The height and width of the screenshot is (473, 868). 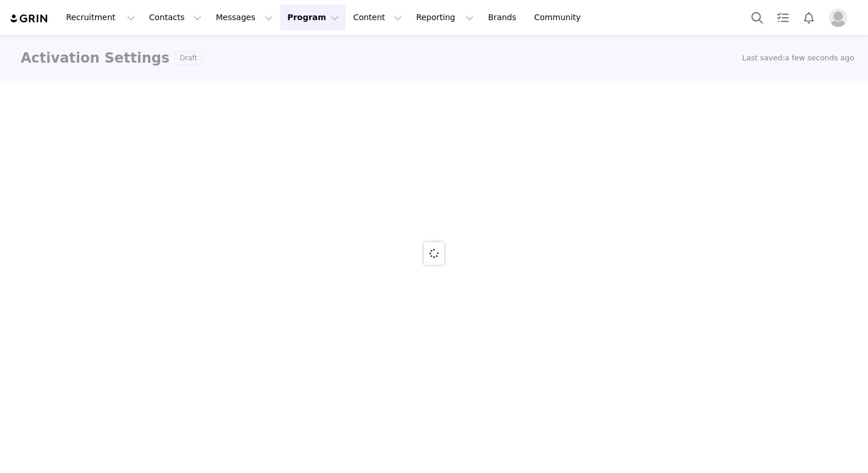 What do you see at coordinates (100, 17) in the screenshot?
I see `button: Recruitment` at bounding box center [100, 17].